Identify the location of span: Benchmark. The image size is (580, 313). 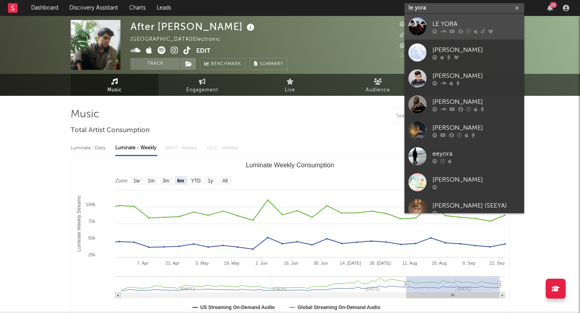
(226, 64).